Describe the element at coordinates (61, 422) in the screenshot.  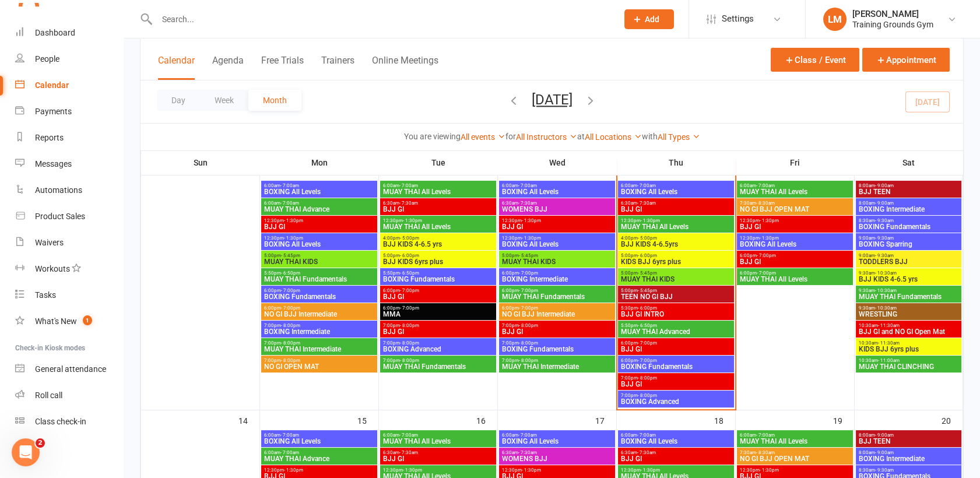
I see `div: Class check-in` at that location.